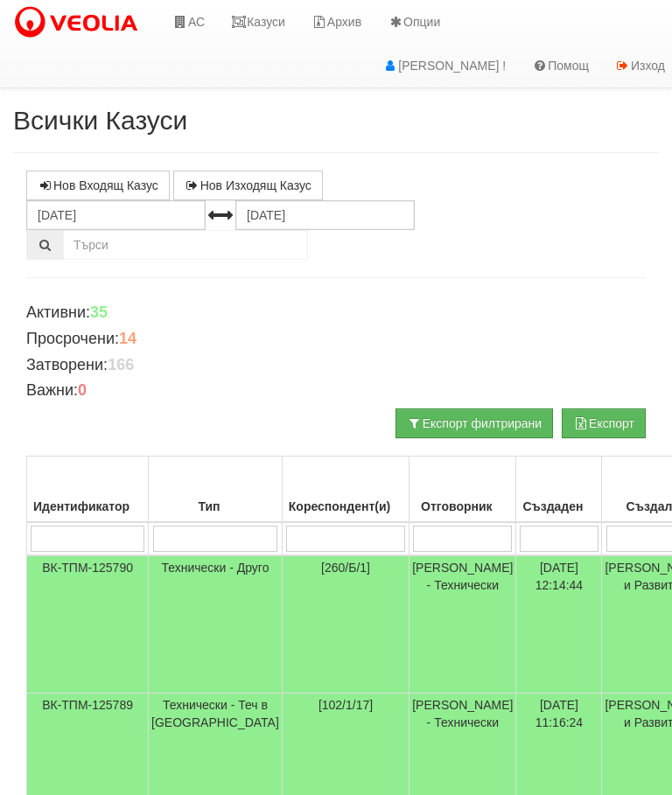 The width and height of the screenshot is (672, 795). What do you see at coordinates (345, 490) in the screenshot?
I see `th: Кореспондент(и): No sort applied, activate to apply an ascending sort` at bounding box center [345, 490].